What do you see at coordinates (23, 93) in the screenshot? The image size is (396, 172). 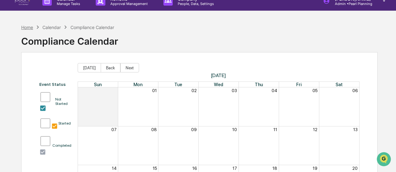 I see `a: 🔎Data Lookup` at bounding box center [23, 93].